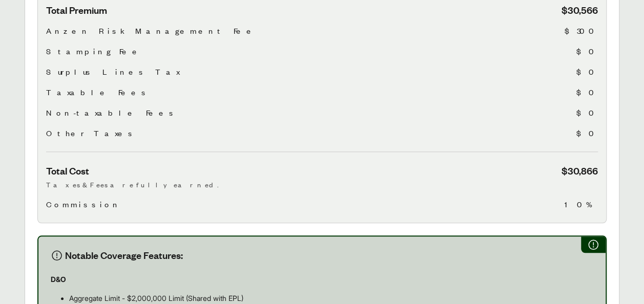 The height and width of the screenshot is (304, 644). What do you see at coordinates (58, 278) in the screenshot?
I see `strong: D&O` at bounding box center [58, 278].